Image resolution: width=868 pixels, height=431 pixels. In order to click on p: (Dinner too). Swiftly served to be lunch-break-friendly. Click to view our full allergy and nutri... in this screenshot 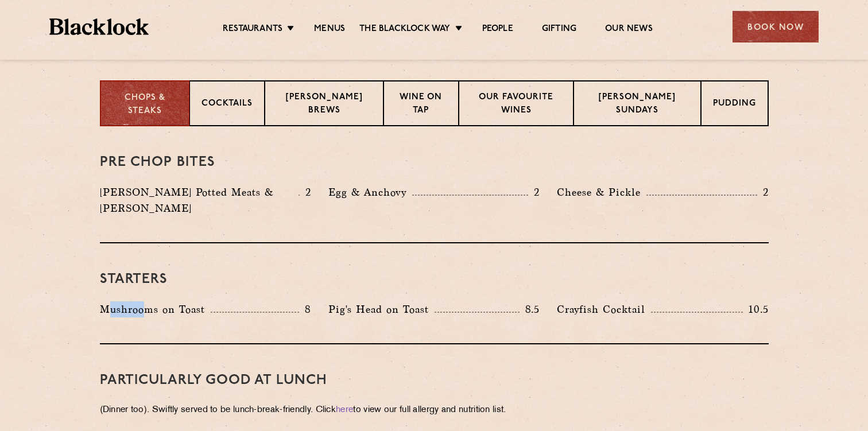, I will do `click(434, 411)`.